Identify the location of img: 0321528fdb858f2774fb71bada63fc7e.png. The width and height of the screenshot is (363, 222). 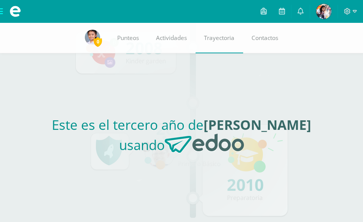
(324, 11).